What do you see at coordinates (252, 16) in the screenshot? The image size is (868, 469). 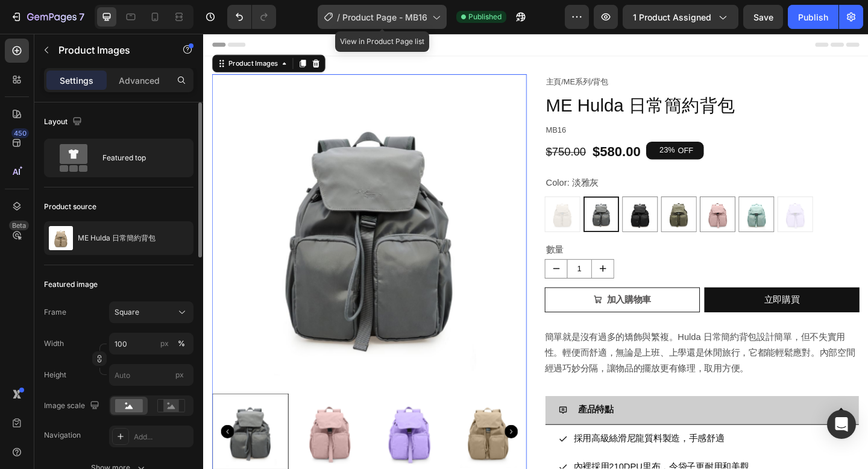 I see `div: Undo/Redo` at bounding box center [252, 16].